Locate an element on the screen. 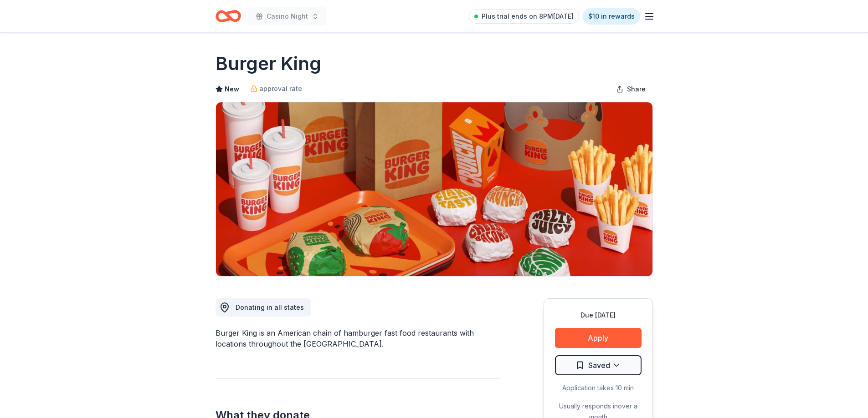 Image resolution: width=868 pixels, height=418 pixels. button: Casino Night is located at coordinates (287, 16).